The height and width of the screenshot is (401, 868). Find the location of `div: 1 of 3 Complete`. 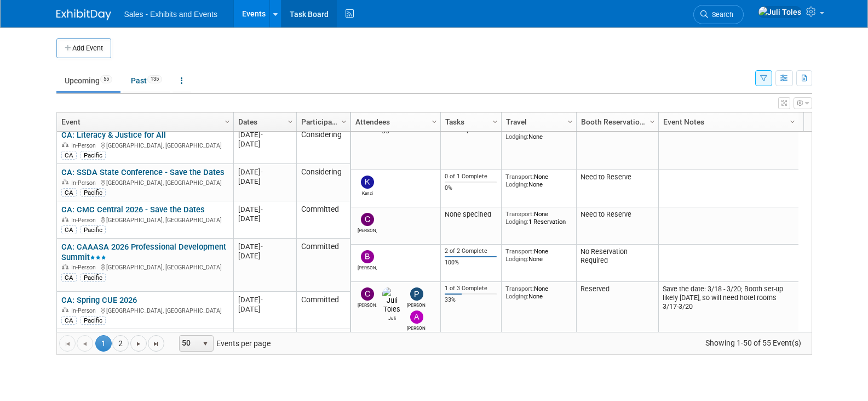

div: 1 of 3 Complete is located at coordinates (470, 288).